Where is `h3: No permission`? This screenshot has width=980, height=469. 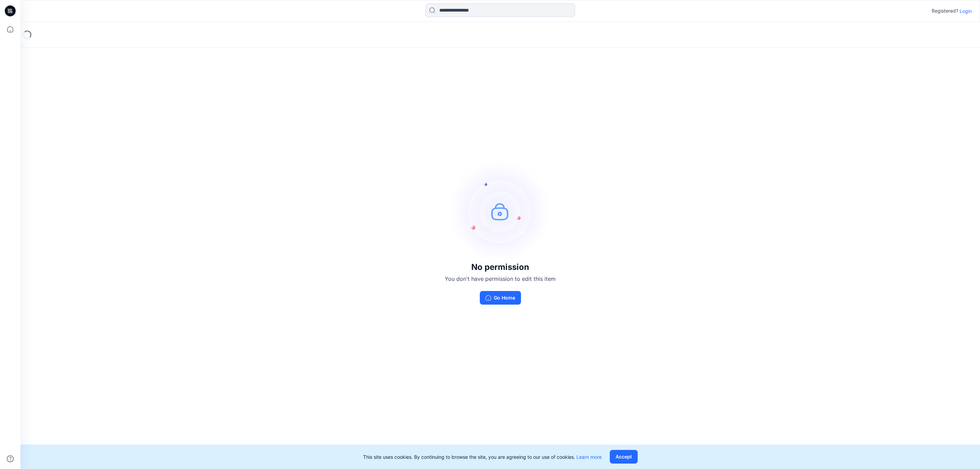 h3: No permission is located at coordinates (500, 267).